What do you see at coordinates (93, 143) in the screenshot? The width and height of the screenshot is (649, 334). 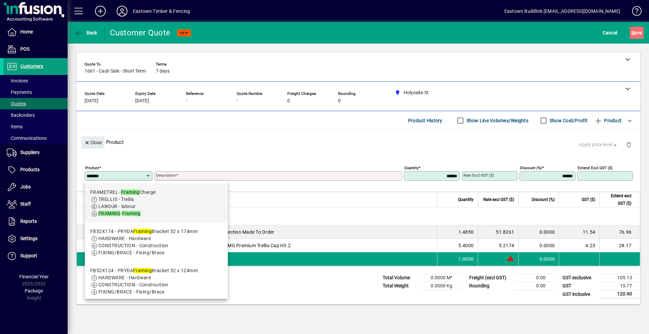 I see `span: Close` at bounding box center [93, 143].